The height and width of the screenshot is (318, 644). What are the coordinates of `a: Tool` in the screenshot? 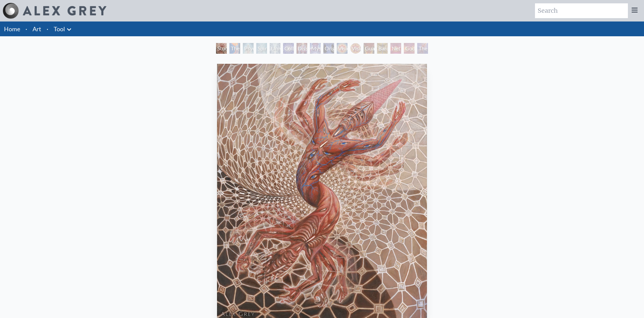 It's located at (60, 29).